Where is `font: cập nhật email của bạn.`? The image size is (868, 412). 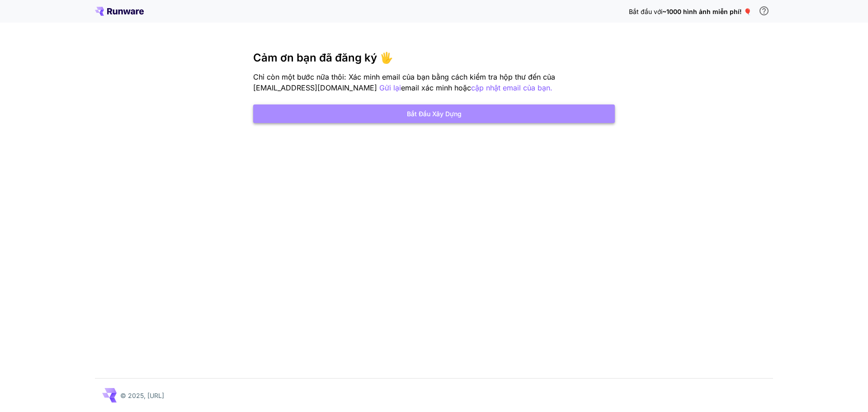 font: cập nhật email của bạn. is located at coordinates (511, 88).